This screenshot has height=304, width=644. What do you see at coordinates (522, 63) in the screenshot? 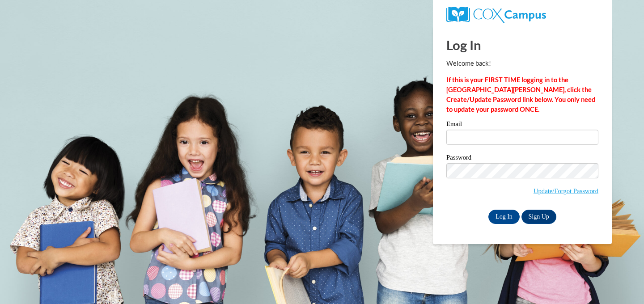
I see `p: Welcome back!` at bounding box center [522, 63].